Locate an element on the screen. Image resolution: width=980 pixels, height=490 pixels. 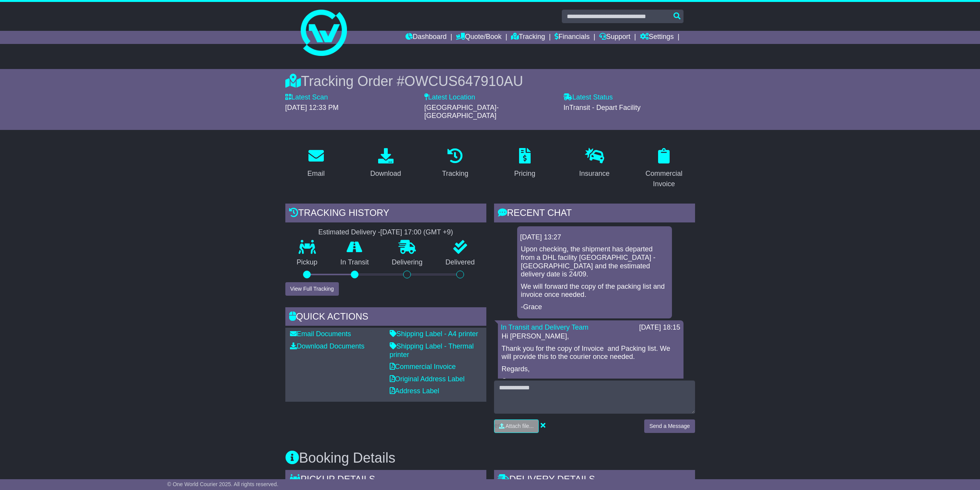
a: Quote/Book is located at coordinates (478, 37).